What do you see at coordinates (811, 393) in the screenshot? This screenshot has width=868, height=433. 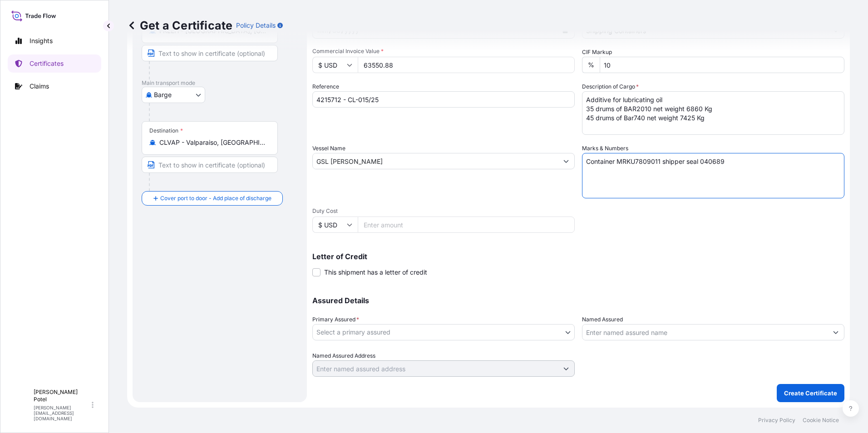 I see `p: Create Certificate` at bounding box center [811, 393].